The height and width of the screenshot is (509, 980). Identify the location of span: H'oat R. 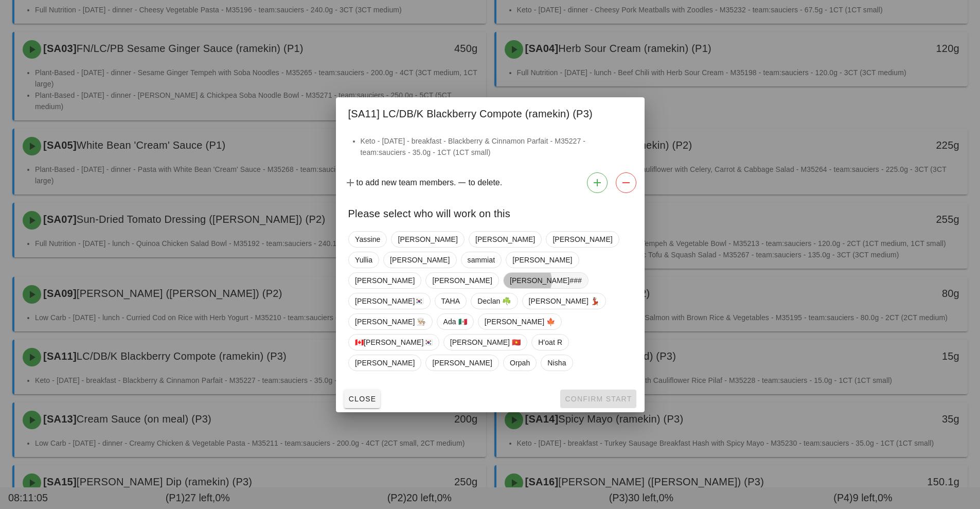
(550, 343).